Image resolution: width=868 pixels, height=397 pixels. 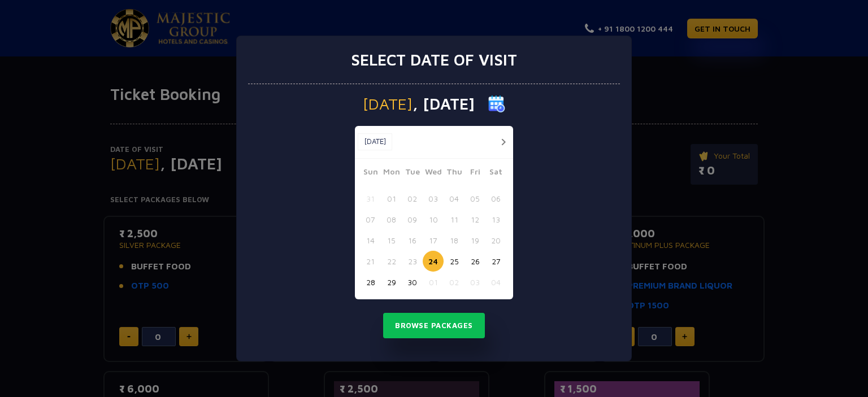 I want to click on span: Wed, so click(x=433, y=173).